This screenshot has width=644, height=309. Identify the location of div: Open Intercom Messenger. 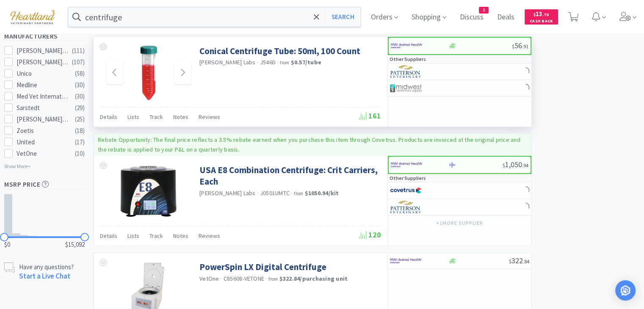
(625, 290).